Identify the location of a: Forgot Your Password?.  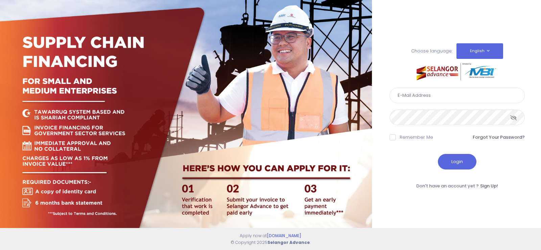
(499, 137).